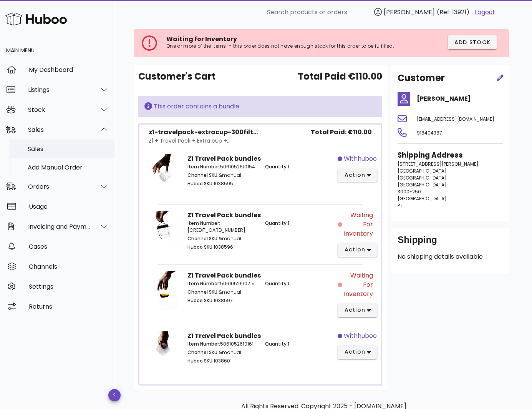 The height and width of the screenshot is (409, 532). I want to click on div: Listings, so click(59, 90).